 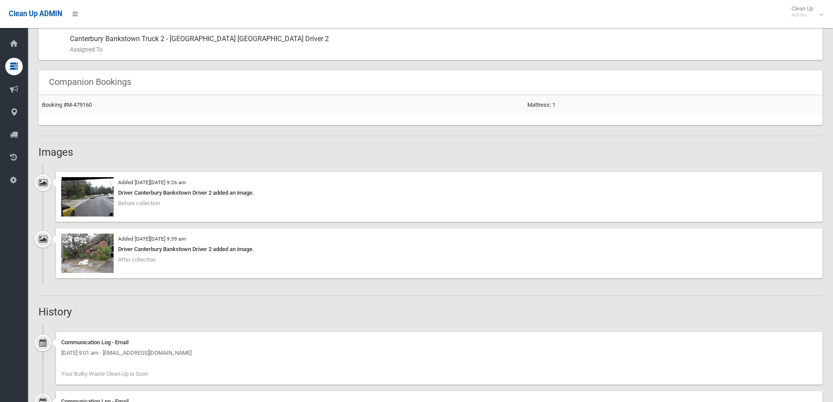 I want to click on header: Companion Bookings, so click(x=90, y=82).